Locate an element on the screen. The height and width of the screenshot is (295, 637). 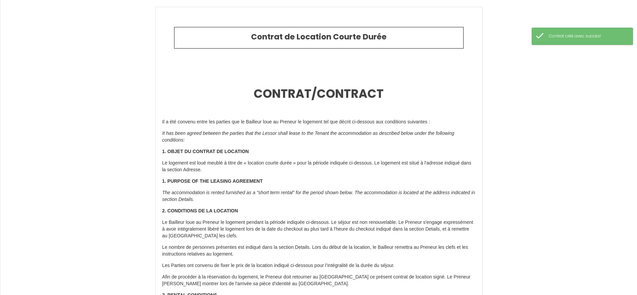
h1: CONTRAT/CONTRACT is located at coordinates (319, 94).